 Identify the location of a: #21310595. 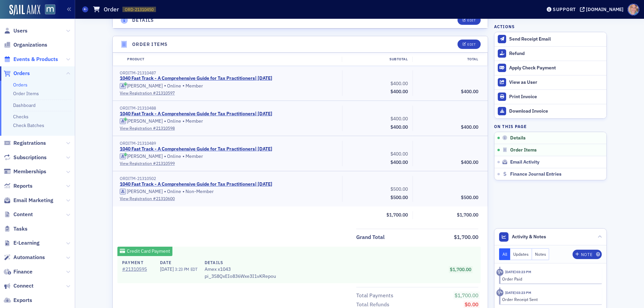
(138, 269).